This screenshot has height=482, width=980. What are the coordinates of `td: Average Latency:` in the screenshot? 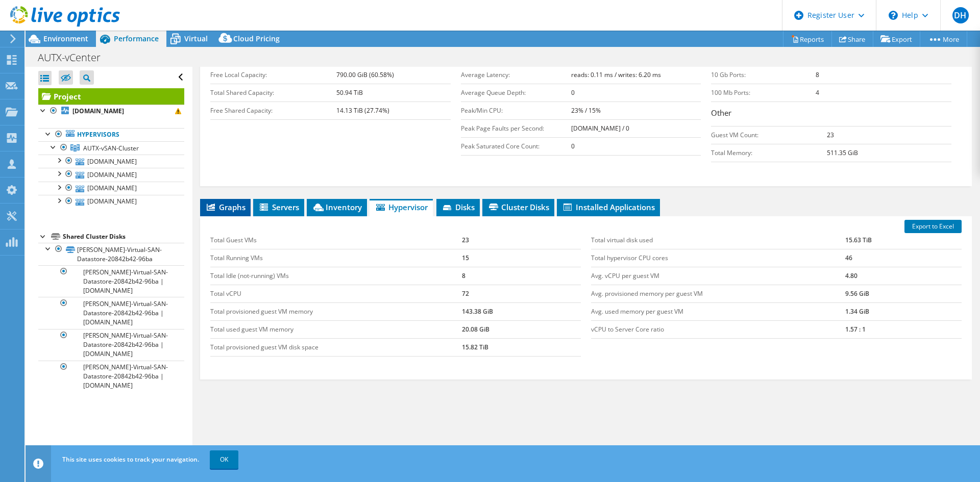 It's located at (516, 75).